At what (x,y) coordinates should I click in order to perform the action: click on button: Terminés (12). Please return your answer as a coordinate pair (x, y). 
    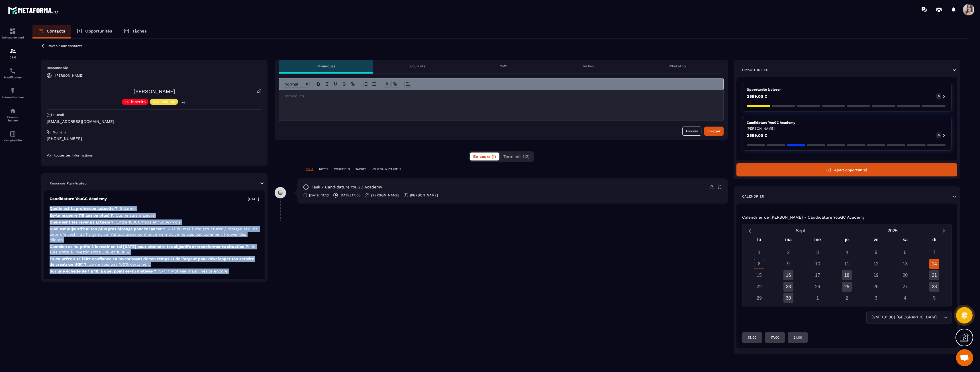
    Looking at the image, I should click on (516, 156).